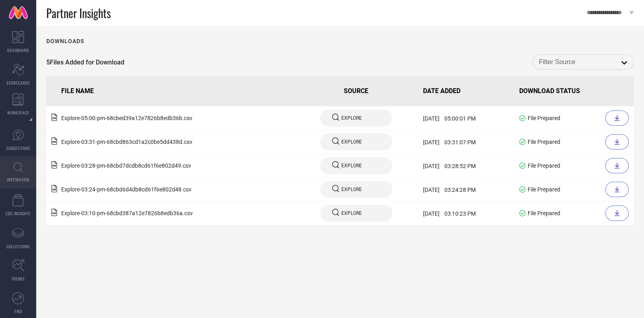  Describe the element at coordinates (127, 142) in the screenshot. I see `span: Explore - 03:31-pm - 68cbd863cd1a2c0be5dd438d .csv` at that location.